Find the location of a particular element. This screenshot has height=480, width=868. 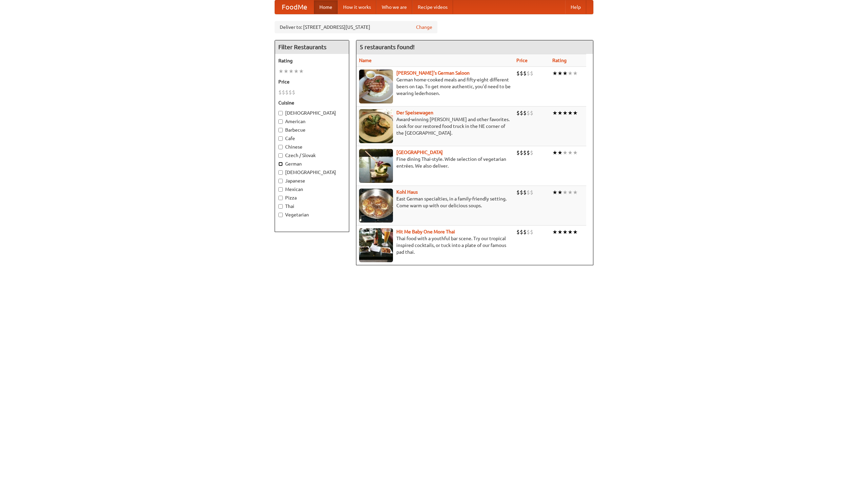

h5: Rating is located at coordinates (312, 61).